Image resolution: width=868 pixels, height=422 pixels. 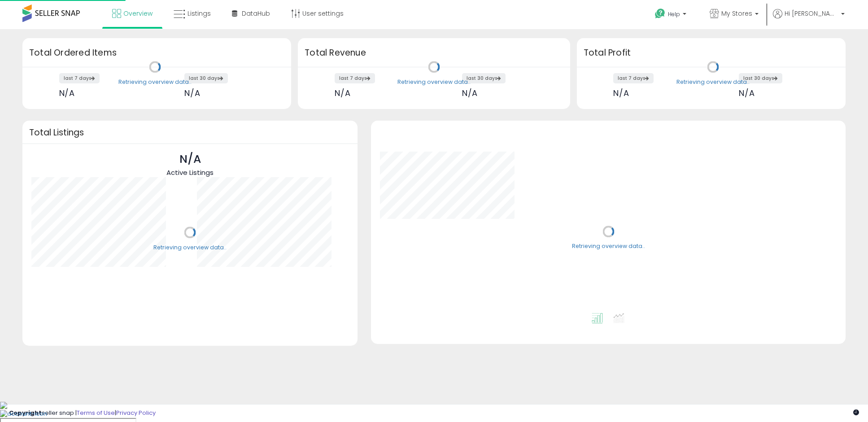 I want to click on i: Get Help, so click(x=660, y=13).